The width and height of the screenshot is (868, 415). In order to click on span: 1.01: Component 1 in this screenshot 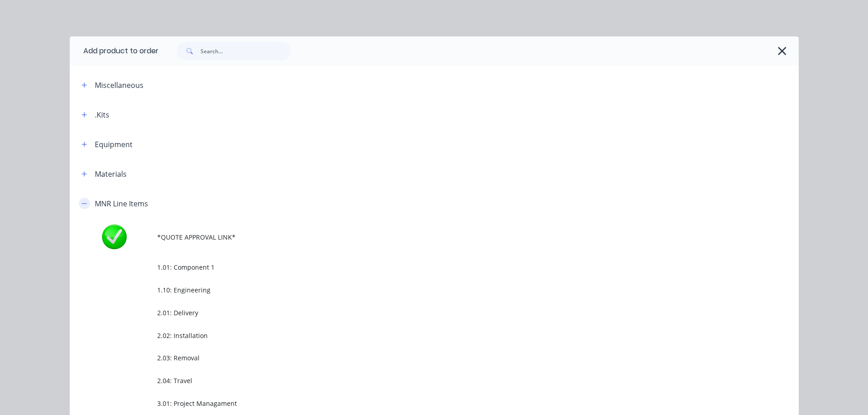, I will do `click(414, 267)`.